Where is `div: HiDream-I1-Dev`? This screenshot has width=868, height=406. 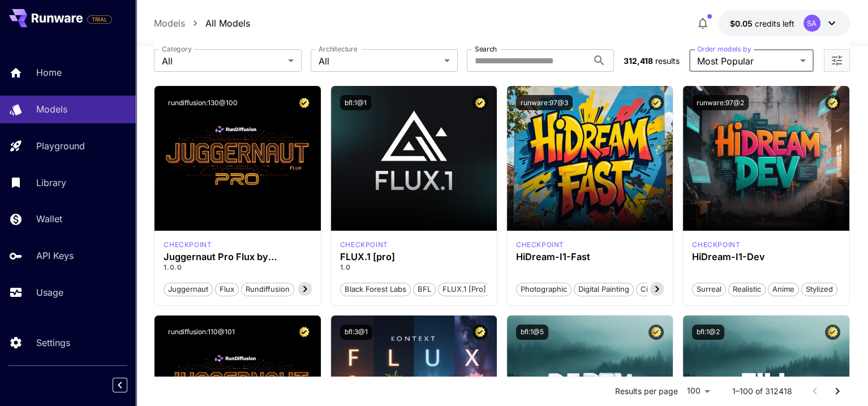 div: HiDream-I1-Dev is located at coordinates (766, 257).